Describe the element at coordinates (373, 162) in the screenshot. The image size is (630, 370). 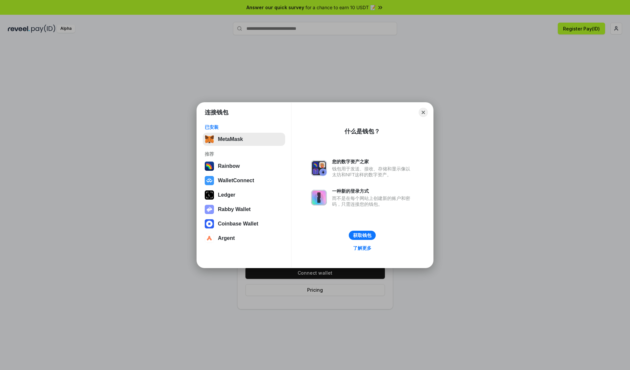
I see `div: 您的数字资产之家` at that location.